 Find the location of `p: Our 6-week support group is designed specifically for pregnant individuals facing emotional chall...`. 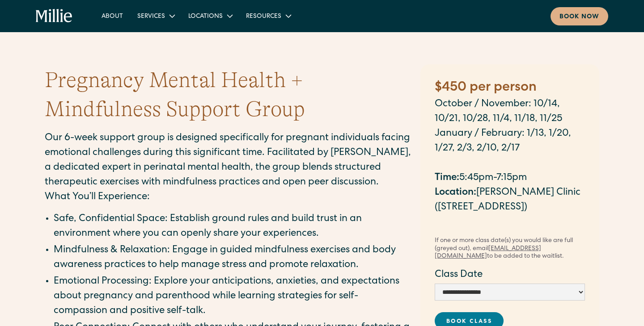

p: Our 6-week support group is designed specifically for pregnant individuals facing emotional chall... is located at coordinates (228, 161).